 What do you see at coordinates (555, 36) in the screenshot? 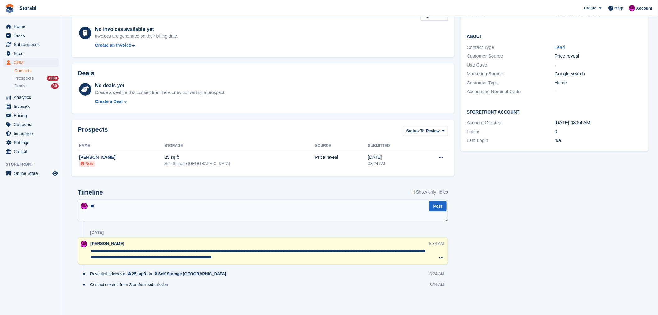
I see `h2: About` at bounding box center [555, 36].